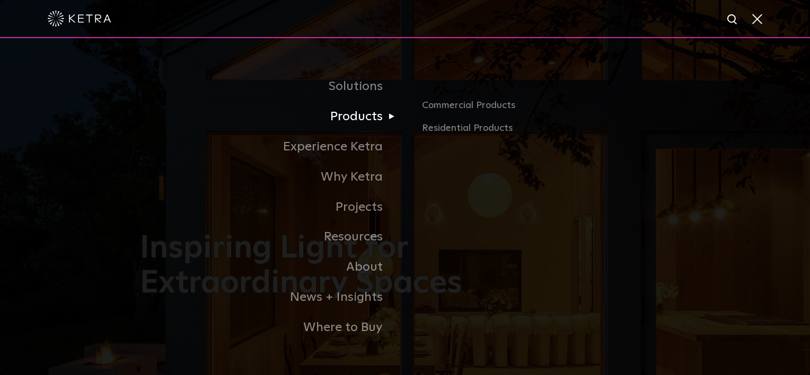 The height and width of the screenshot is (375, 810). I want to click on a: Solutions, so click(272, 86).